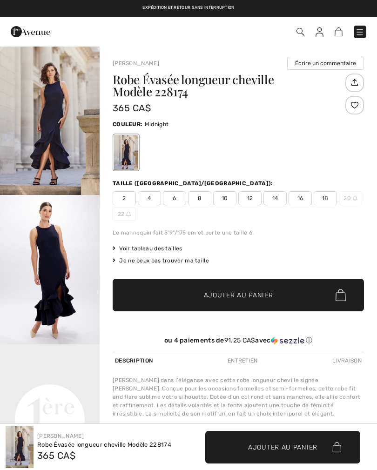 The width and height of the screenshot is (377, 470). Describe the element at coordinates (347, 361) in the screenshot. I see `div: Livraison` at that location.